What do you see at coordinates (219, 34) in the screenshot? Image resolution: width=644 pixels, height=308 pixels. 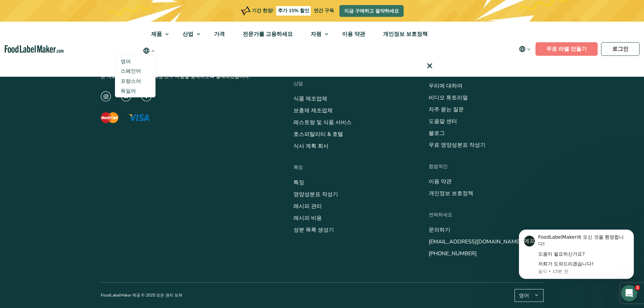 I see `a: 가격` at bounding box center [219, 34].